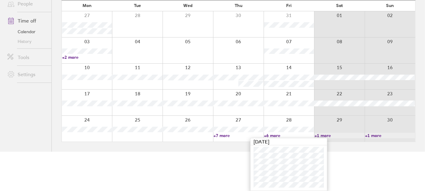  Describe the element at coordinates (27, 32) in the screenshot. I see `a: Calendar` at that location.